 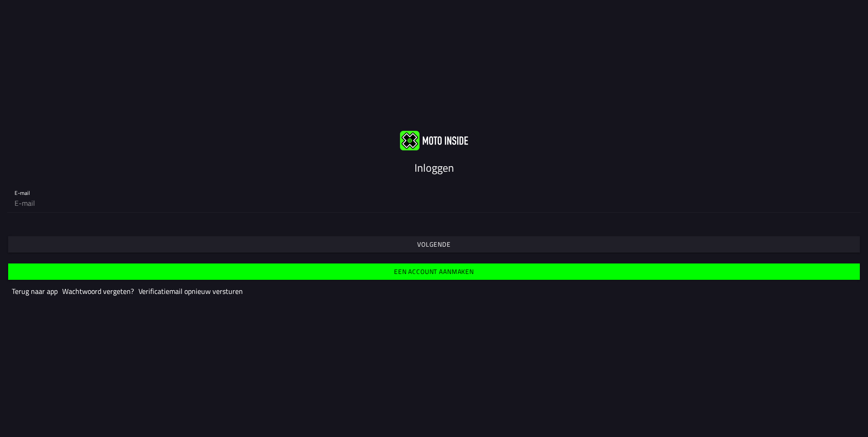 I want to click on ion-text: Inloggen, so click(x=434, y=168).